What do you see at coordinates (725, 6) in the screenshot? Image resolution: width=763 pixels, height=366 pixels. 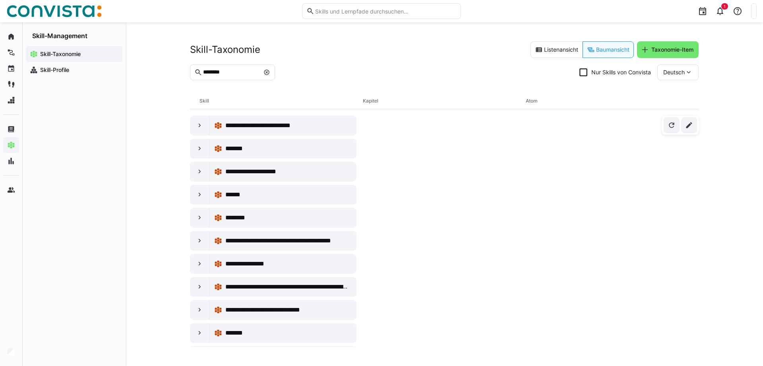 I see `span: 1` at bounding box center [725, 6].